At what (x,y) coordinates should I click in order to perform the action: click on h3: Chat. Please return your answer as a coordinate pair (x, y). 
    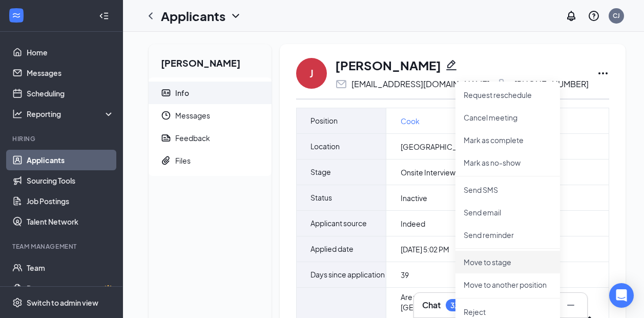
    Looking at the image, I should click on (432, 305).